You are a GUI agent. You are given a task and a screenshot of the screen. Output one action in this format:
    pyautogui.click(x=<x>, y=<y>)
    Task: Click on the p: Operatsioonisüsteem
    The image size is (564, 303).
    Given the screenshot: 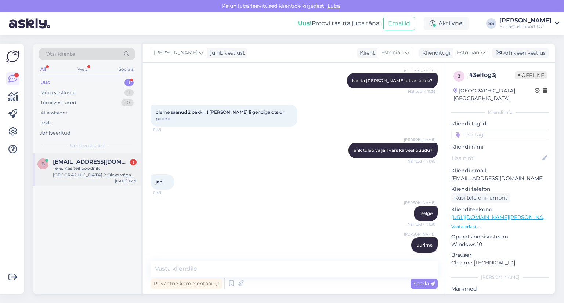 What is the action you would take?
    pyautogui.click(x=500, y=237)
    